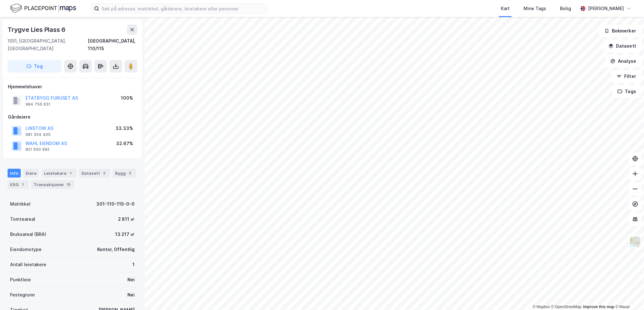  Describe the element at coordinates (125, 128) in the screenshot. I see `div: 33.33%` at that location.